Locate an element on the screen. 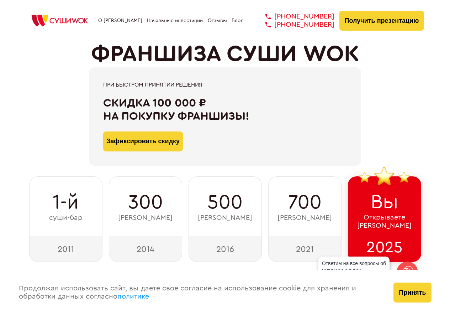 The image size is (450, 315). a: политике is located at coordinates (133, 296).